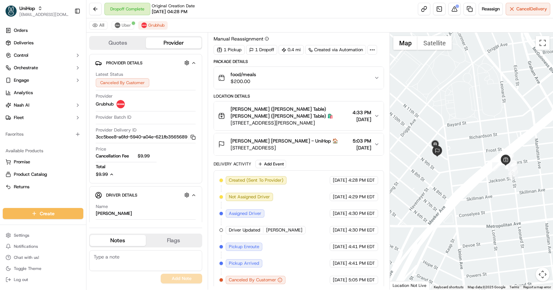 Image resolution: width=553 pixels, height=290 pixels. What do you see at coordinates (513, 165) in the screenshot?
I see `div: 6` at bounding box center [513, 165].